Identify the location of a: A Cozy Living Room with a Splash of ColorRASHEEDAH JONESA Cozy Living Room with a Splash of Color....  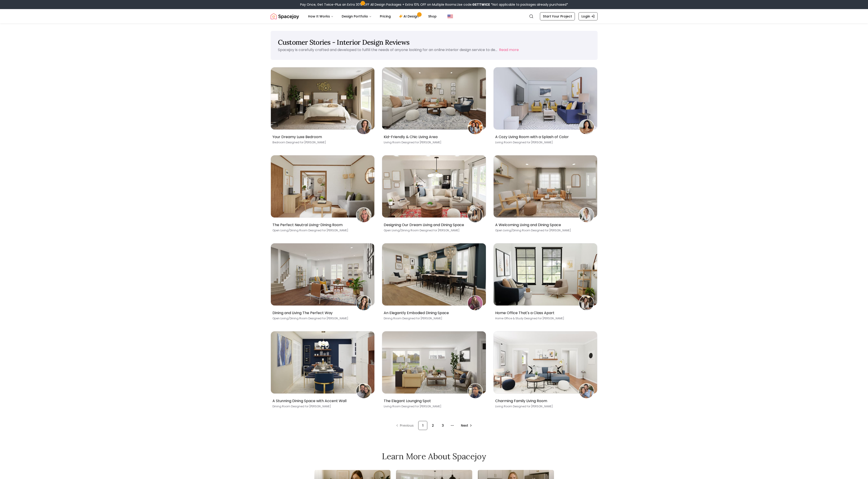
(546, 107).